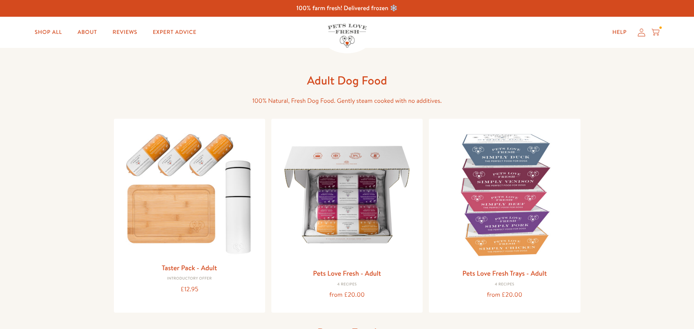 This screenshot has width=694, height=329. Describe the element at coordinates (347, 80) in the screenshot. I see `h1: Adult Dog Food` at that location.